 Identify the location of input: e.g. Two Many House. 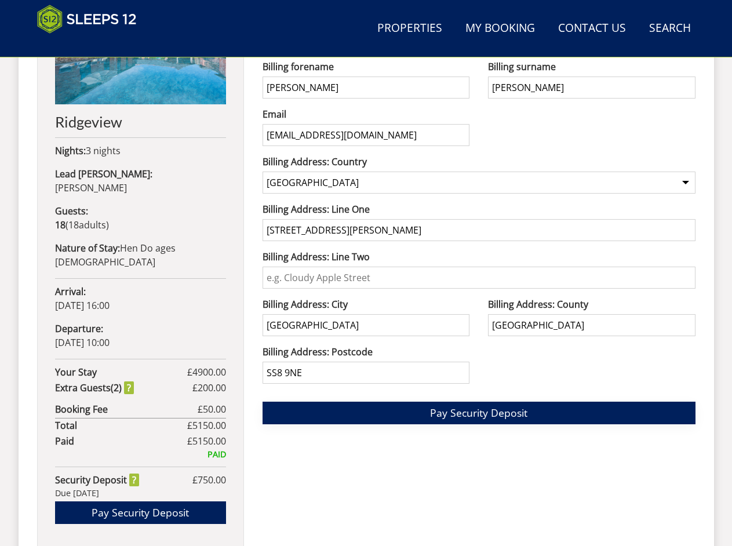
(479, 230).